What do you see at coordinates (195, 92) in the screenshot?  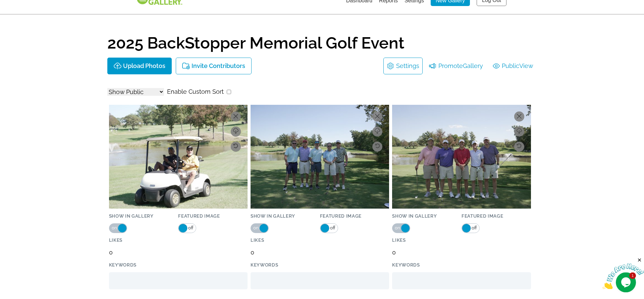 I see `label: Enable Custom Sort` at bounding box center [195, 92].